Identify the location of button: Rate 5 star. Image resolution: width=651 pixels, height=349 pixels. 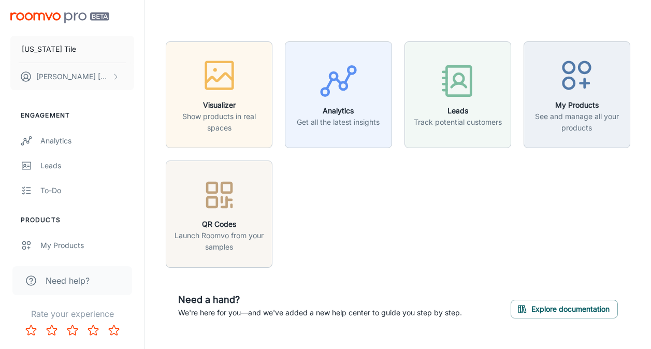
(114, 330).